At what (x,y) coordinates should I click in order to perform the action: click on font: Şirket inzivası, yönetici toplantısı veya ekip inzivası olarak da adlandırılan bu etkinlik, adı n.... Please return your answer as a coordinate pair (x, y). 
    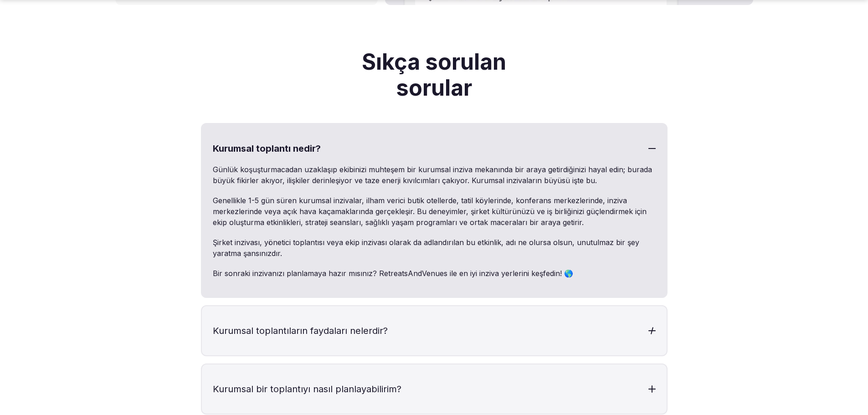
    Looking at the image, I should click on (426, 248).